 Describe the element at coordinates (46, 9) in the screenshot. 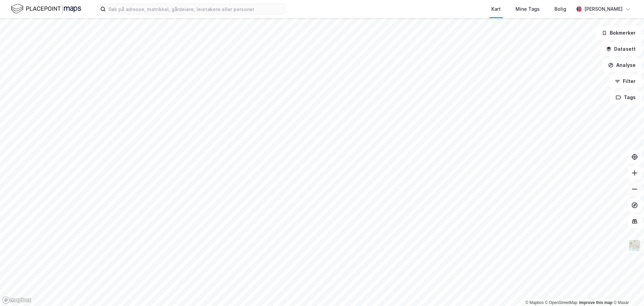

I see `img: logo.f888ab2527a4732fd821a326f86c7f29.svg` at that location.